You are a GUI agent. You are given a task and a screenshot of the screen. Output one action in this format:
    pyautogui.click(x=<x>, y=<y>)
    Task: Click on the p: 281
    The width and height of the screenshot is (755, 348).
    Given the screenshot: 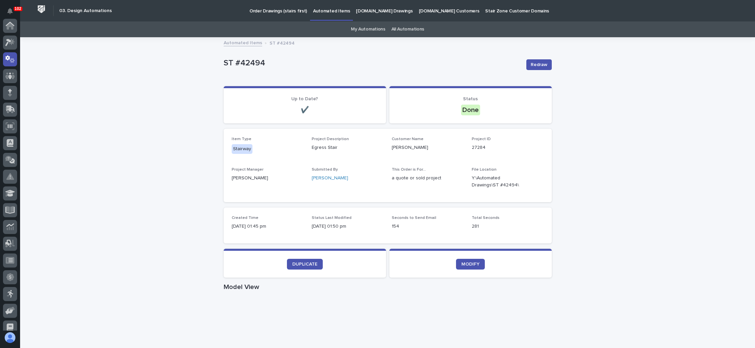 What is the action you would take?
    pyautogui.click(x=508, y=226)
    